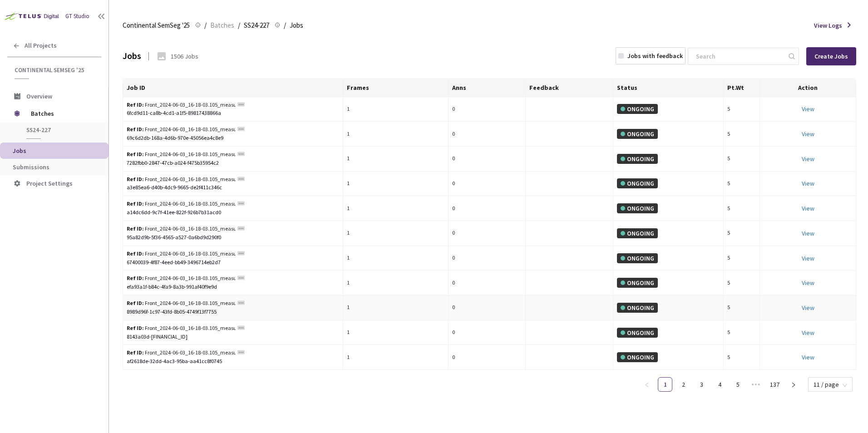  I want to click on th: Frames, so click(396, 88).